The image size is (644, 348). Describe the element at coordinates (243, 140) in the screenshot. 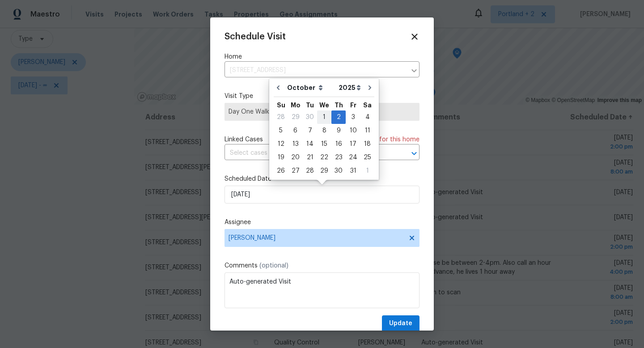

I see `span: Linked Cases` at that location.